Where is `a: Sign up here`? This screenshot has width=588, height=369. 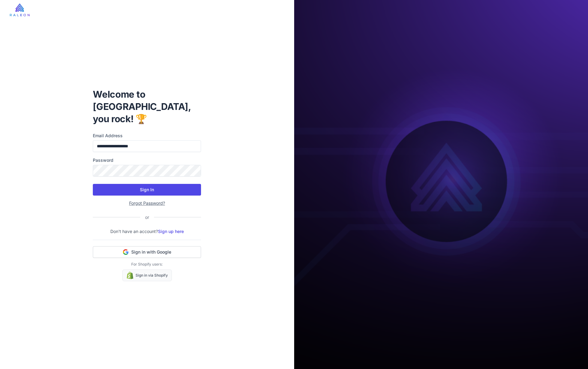
a: Sign up here is located at coordinates (171, 231).